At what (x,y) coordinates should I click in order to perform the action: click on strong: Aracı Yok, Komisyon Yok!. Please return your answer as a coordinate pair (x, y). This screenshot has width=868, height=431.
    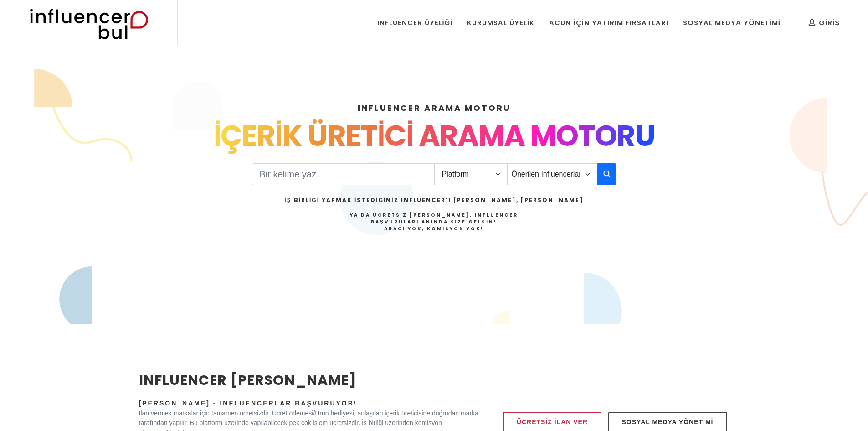
    Looking at the image, I should click on (434, 228).